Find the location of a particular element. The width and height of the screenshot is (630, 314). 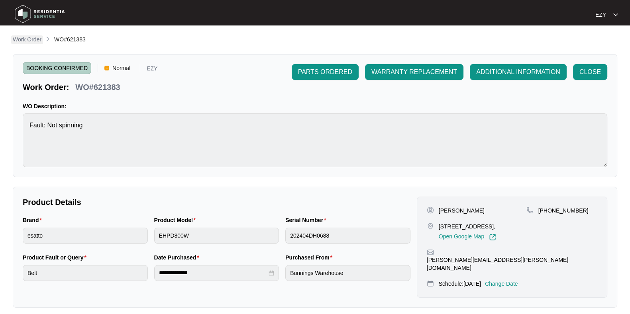

a: Open Google Map is located at coordinates (467, 237).